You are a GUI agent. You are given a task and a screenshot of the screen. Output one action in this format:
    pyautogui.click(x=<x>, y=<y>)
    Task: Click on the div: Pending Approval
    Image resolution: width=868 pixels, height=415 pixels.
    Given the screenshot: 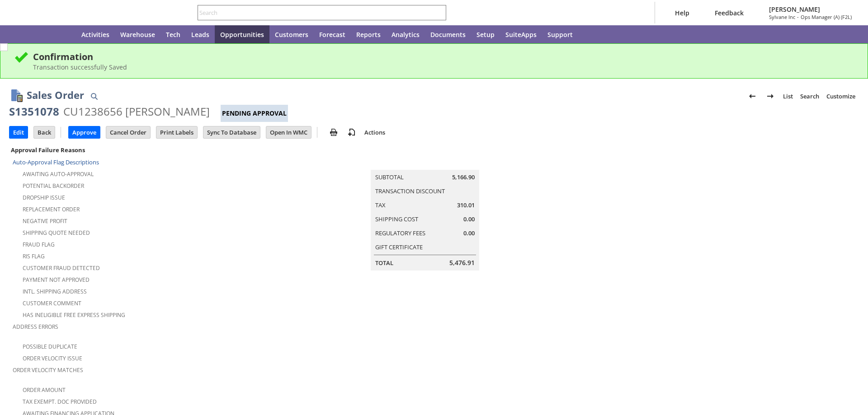 What is the action you would take?
    pyautogui.click(x=254, y=113)
    